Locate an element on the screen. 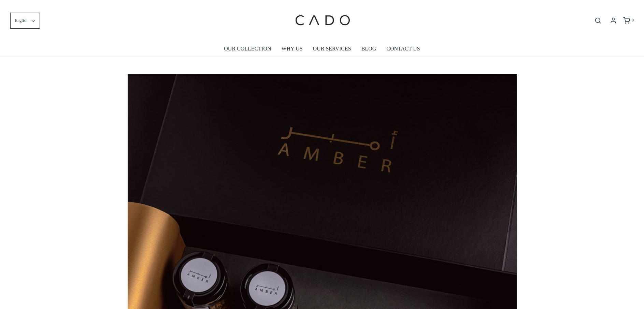  a: WHY US is located at coordinates (292, 48).